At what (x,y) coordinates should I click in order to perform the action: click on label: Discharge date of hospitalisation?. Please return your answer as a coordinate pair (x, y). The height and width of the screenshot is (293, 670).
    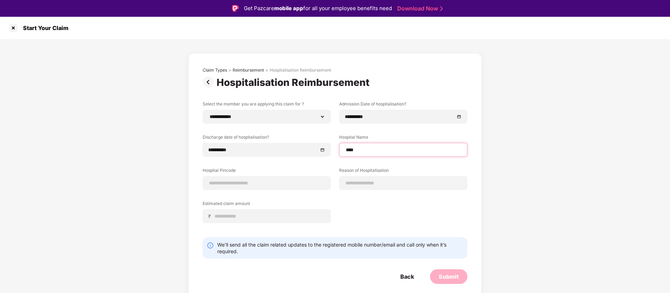
    Looking at the image, I should click on (267, 138).